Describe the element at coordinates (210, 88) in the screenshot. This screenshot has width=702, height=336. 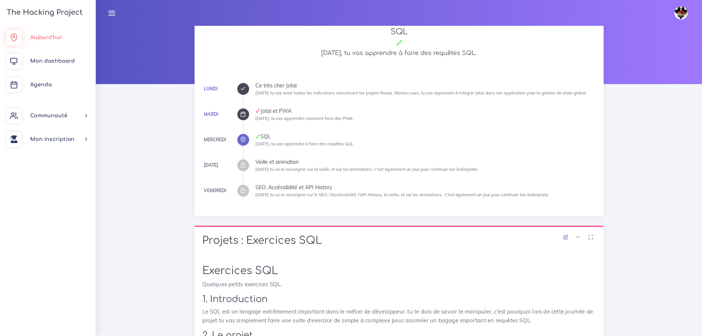
I see `a: Lundi` at that location.